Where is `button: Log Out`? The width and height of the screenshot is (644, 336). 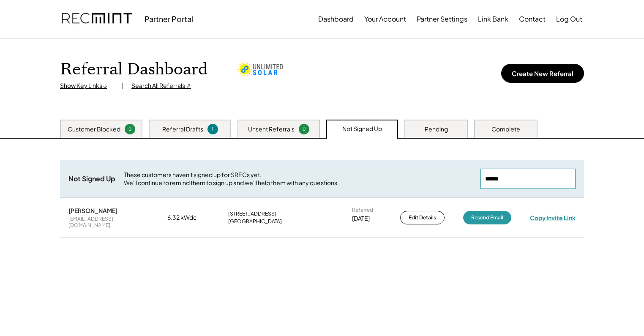
button: Log Out is located at coordinates (569, 19).